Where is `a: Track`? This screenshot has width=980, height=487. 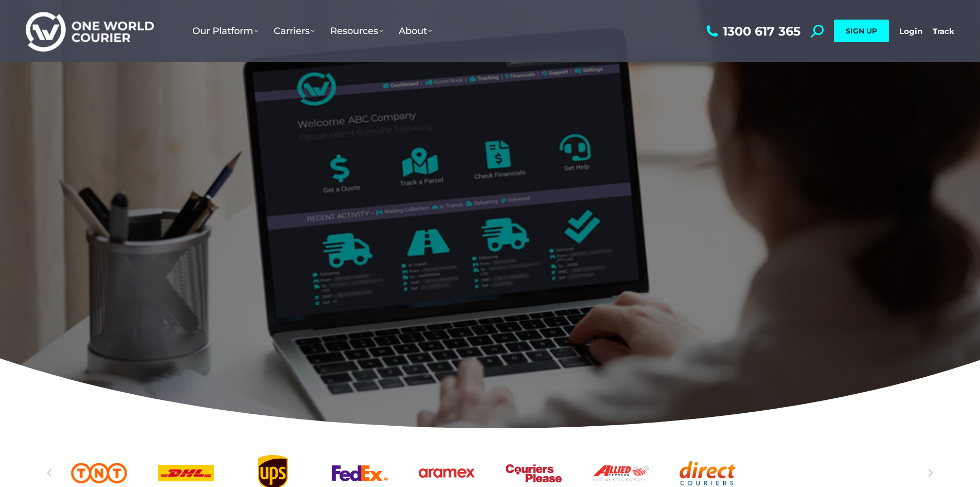
a: Track is located at coordinates (944, 31).